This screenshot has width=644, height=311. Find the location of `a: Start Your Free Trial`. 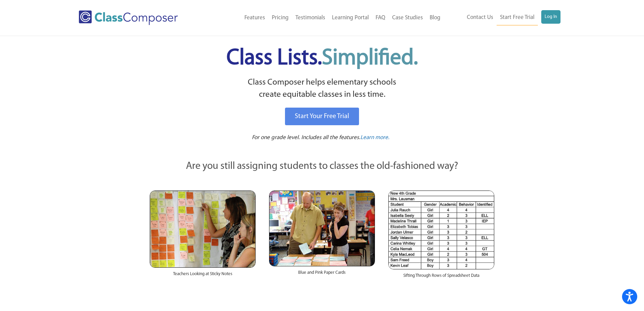

a: Start Your Free Trial is located at coordinates (322, 116).